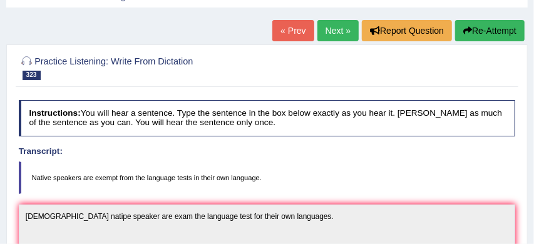 Image resolution: width=534 pixels, height=244 pixels. What do you see at coordinates (267, 152) in the screenshot?
I see `h4: Transcript:` at bounding box center [267, 152].